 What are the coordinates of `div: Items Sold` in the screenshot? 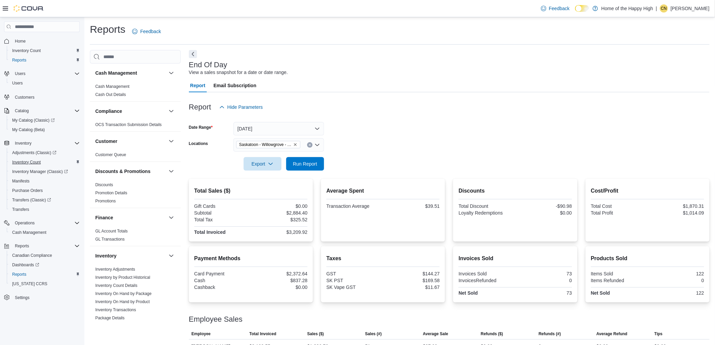 It's located at (619, 274).